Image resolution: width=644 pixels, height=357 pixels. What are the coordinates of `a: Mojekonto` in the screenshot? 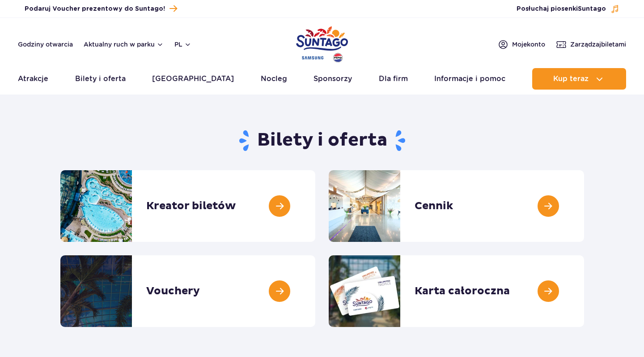 It's located at (521, 44).